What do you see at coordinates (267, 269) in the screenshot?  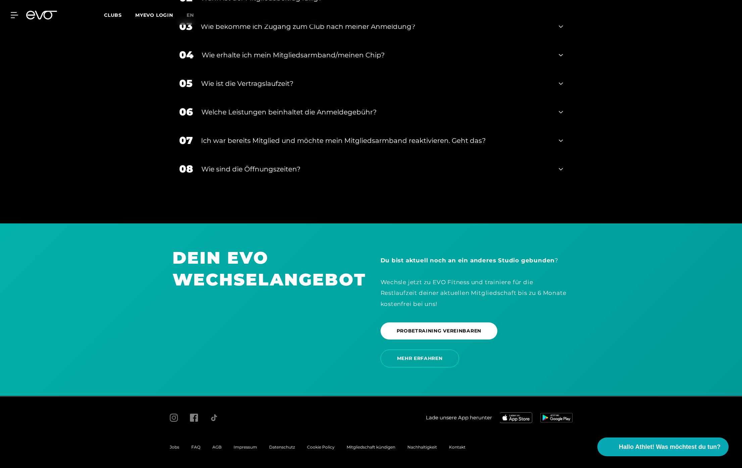 I see `h1: DEIN EVO WECHSELANGEBOT` at bounding box center [267, 269].